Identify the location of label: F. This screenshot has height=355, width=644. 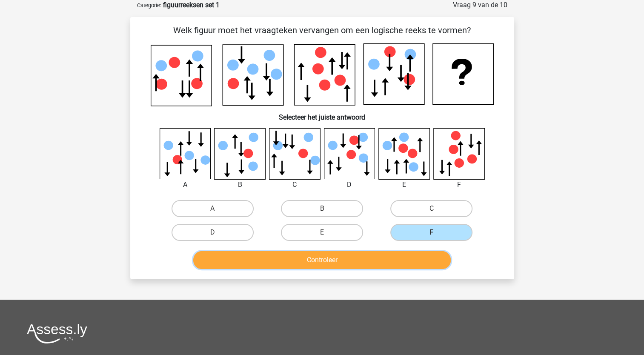
(431, 232).